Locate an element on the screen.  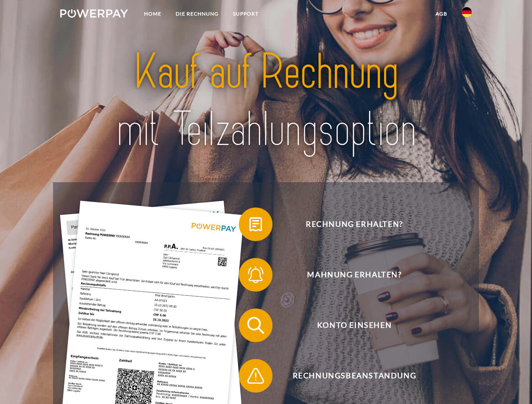
span: Rechnung erhalten? is located at coordinates (354, 225).